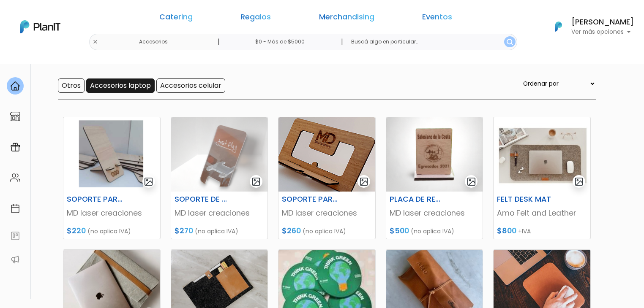  What do you see at coordinates (16, 148) in the screenshot?
I see `img: campaigns-02234683943229c281be62815700db0a1741e53638e28bf9629b52c665b00959.svg` at bounding box center [16, 148].